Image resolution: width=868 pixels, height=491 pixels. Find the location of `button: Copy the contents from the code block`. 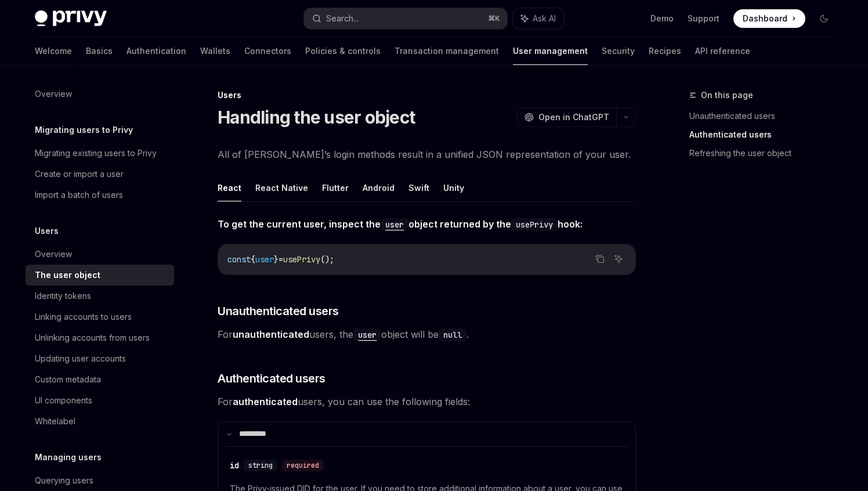

button: Copy the contents from the code block is located at coordinates (600, 258).